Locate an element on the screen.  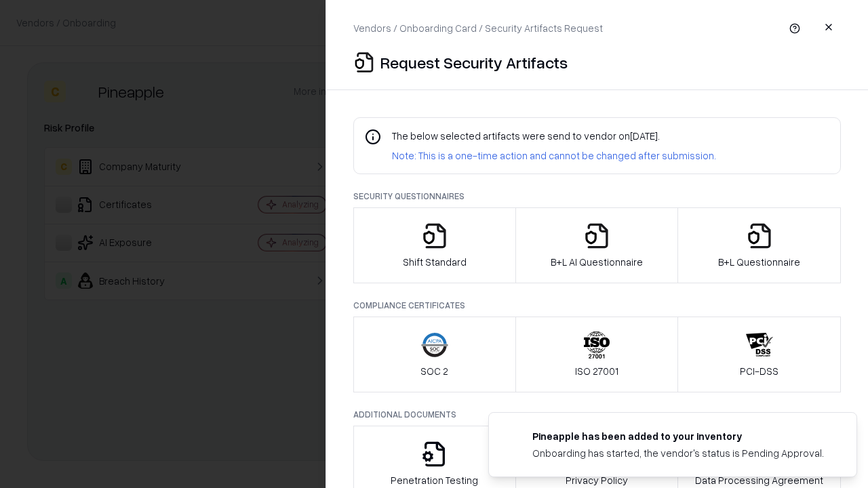
p: SOC 2 is located at coordinates (434, 370).